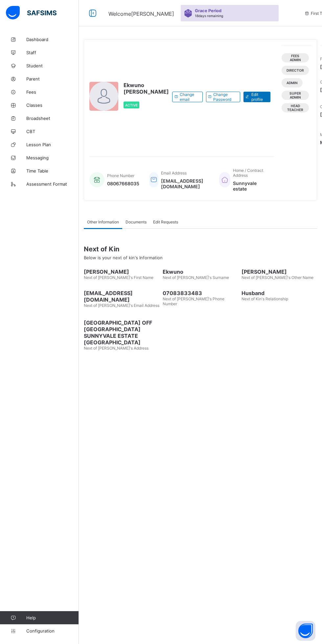 The height and width of the screenshot is (644, 322). What do you see at coordinates (52, 118) in the screenshot?
I see `span: Broadsheet` at bounding box center [52, 118].